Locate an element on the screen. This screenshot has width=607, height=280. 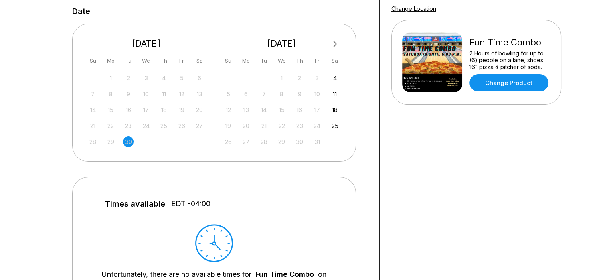
div: Not available Sunday, September 14th, 2025 is located at coordinates (93, 110).